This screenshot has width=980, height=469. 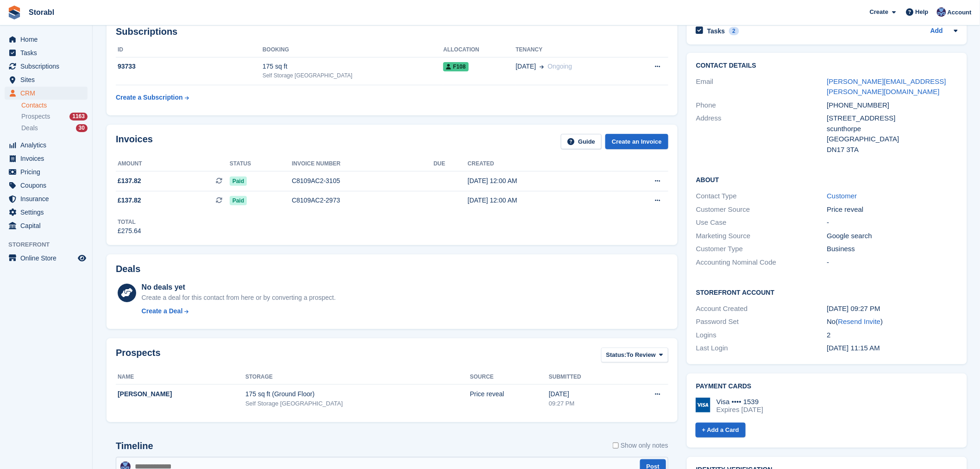 What do you see at coordinates (153, 97) in the screenshot?
I see `a: Create a Subscription` at bounding box center [153, 97].